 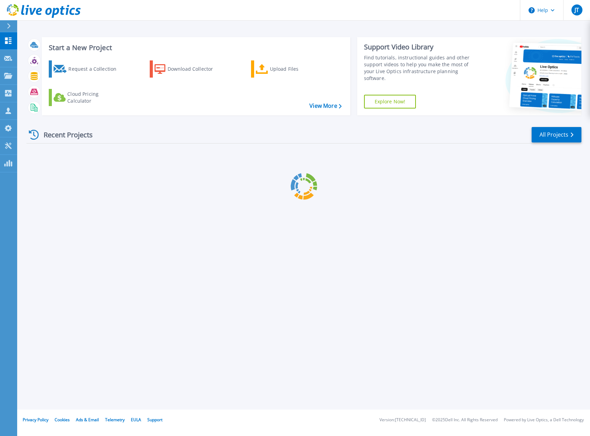 What do you see at coordinates (325, 106) in the screenshot?
I see `a: View More` at bounding box center [325, 106].